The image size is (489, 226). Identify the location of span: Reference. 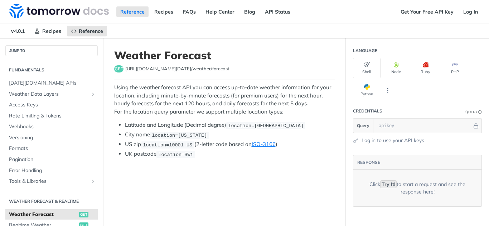
(91, 31).